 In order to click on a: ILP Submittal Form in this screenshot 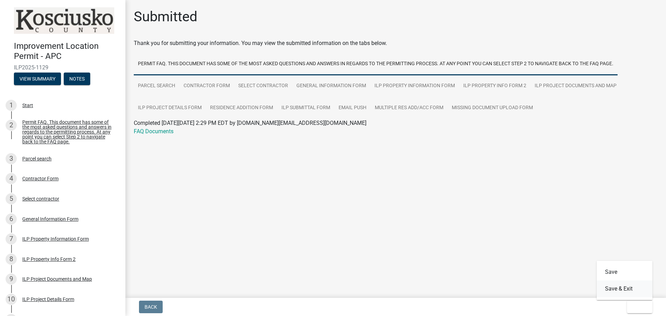, I will do `click(306, 108)`.